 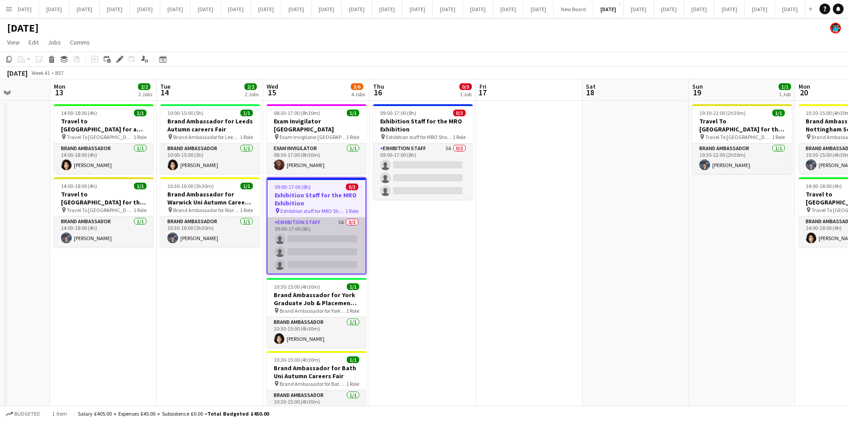 I want to click on div: 09:00-17:00 (8h)0/3Exhibition Staff for the MRO Exhibition Exhibition staff for MRO Show at excel..., so click(x=423, y=152).